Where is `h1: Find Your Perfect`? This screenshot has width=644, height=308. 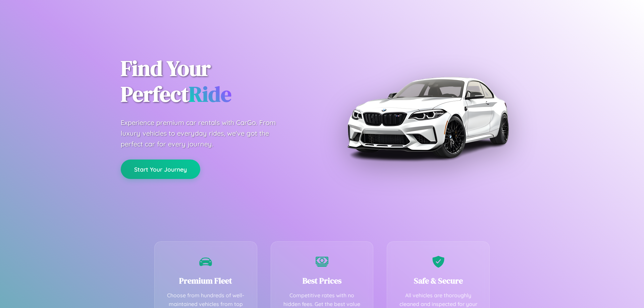 h1: Find Your Perfect is located at coordinates (217, 81).